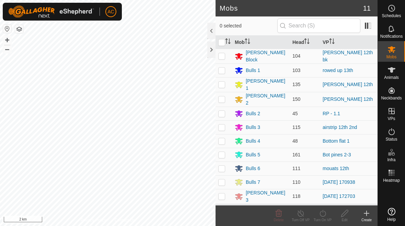 The image size is (405, 226). I want to click on span: Mobs, so click(391, 57).